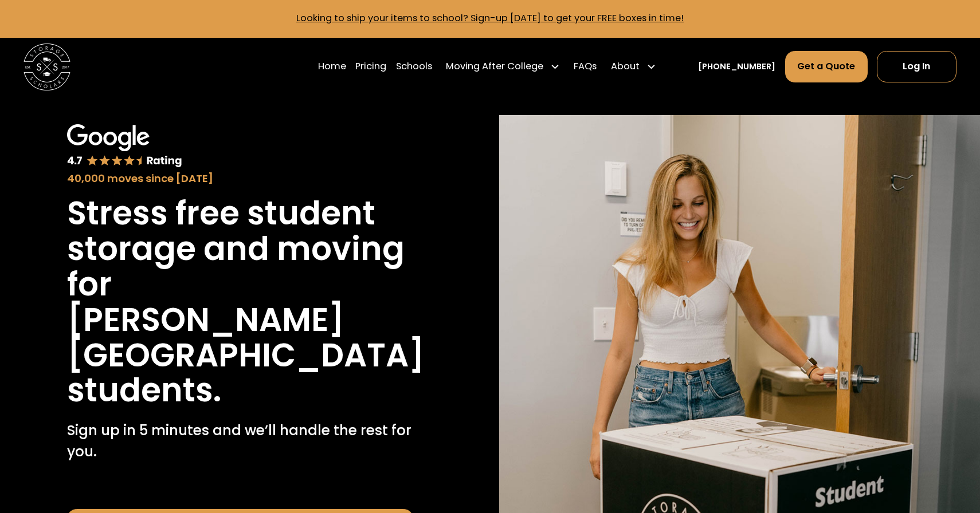  Describe the element at coordinates (585, 66) in the screenshot. I see `a: FAQs` at that location.